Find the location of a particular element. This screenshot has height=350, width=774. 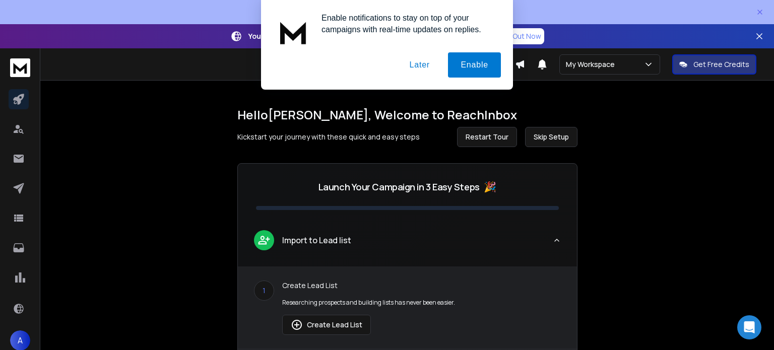

button: leadImport to Lead list is located at coordinates (407, 244).